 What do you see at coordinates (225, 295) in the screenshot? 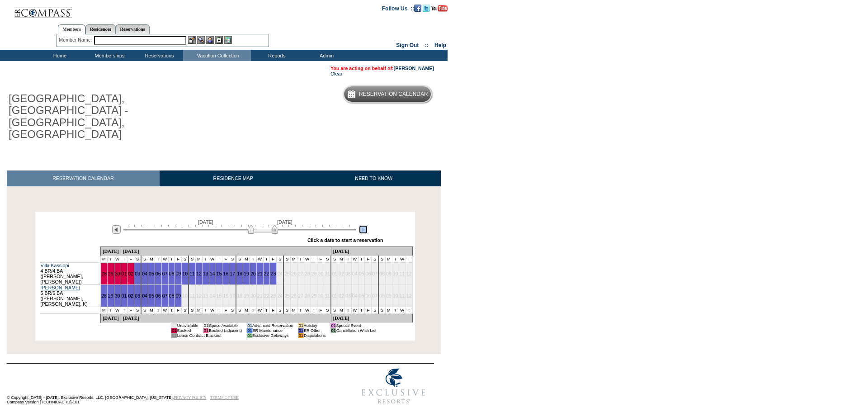
I see `td: 16` at bounding box center [225, 295].